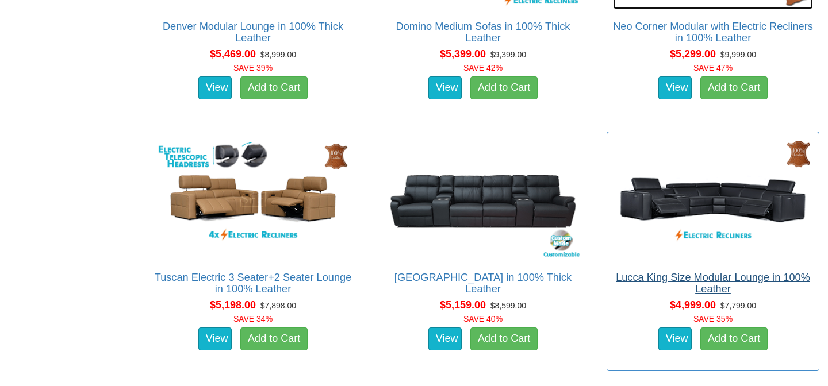 The image size is (828, 386). Describe the element at coordinates (253, 319) in the screenshot. I see `font: SAVE 34%` at that location.